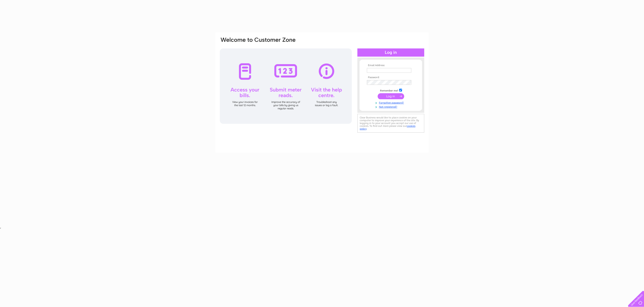 Image resolution: width=644 pixels, height=307 pixels. What do you see at coordinates (391, 66) in the screenshot?
I see `th: Email Address:` at bounding box center [391, 66].